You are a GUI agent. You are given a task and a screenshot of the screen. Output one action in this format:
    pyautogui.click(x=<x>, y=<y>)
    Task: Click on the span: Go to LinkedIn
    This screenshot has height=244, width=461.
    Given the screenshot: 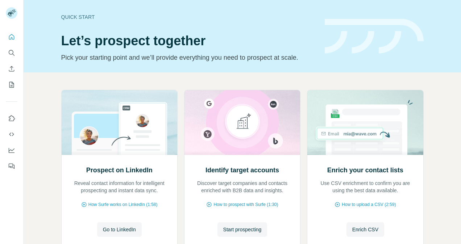 What is the action you would take?
    pyautogui.click(x=119, y=230)
    